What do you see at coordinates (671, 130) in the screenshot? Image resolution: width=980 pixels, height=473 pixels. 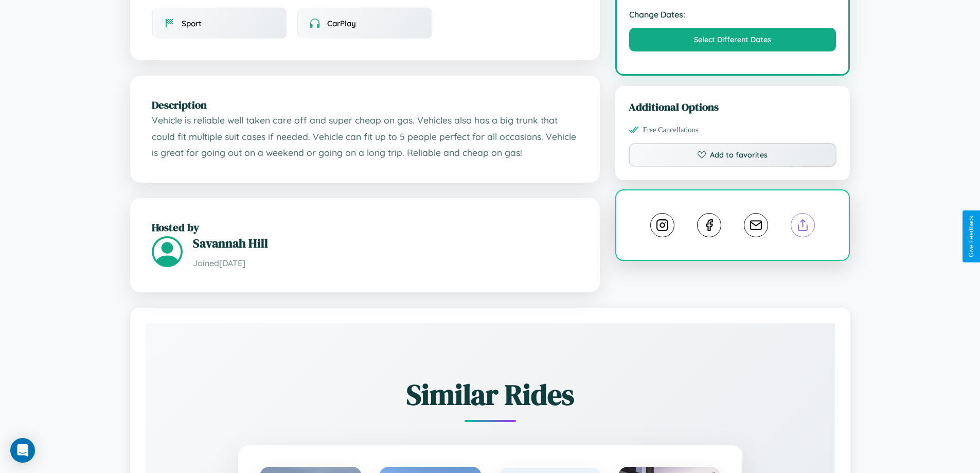 I see `span: Free Cancellations` at bounding box center [671, 130].